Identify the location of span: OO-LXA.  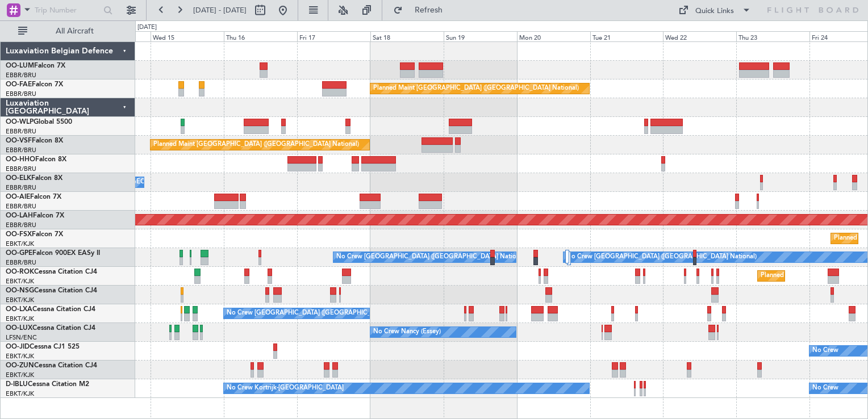
(19, 310).